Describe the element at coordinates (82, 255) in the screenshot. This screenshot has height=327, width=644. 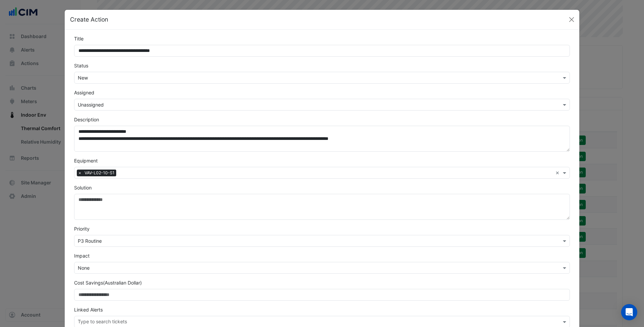
I see `label: Impact` at that location.